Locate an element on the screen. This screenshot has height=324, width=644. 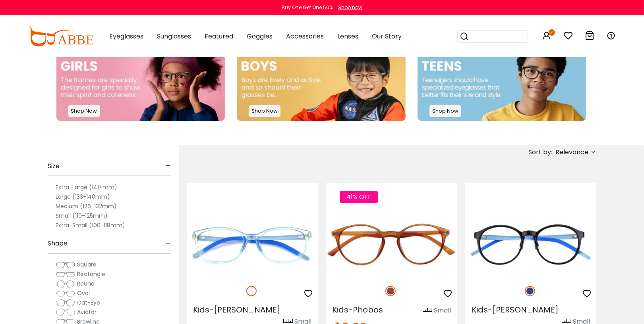
a: boys glasses Shop Now is located at coordinates (321, 83).